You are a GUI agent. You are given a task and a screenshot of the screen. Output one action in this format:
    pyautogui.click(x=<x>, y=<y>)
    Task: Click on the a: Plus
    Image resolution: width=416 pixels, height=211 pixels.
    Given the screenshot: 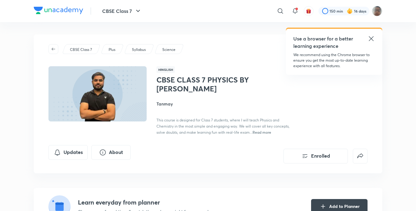 What is the action you would take?
    pyautogui.click(x=112, y=50)
    